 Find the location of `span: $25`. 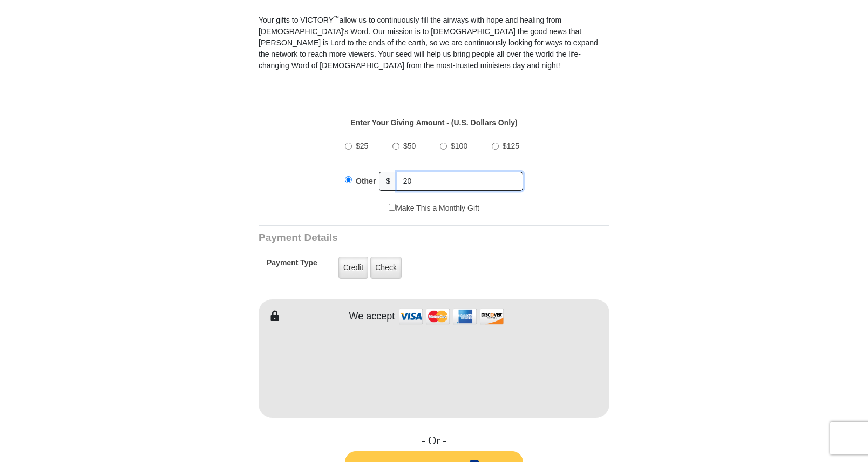

span: $25 is located at coordinates (362, 146).